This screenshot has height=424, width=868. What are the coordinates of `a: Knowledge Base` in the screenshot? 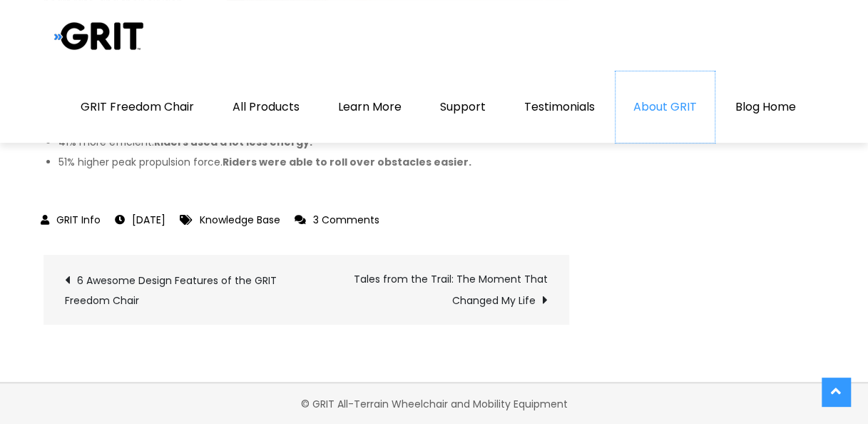 It's located at (240, 220).